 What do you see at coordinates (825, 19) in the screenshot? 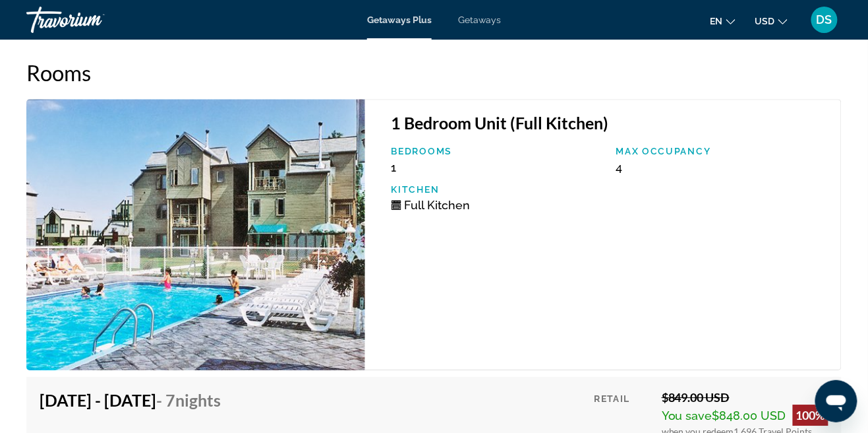
I see `span: DS` at bounding box center [825, 19].